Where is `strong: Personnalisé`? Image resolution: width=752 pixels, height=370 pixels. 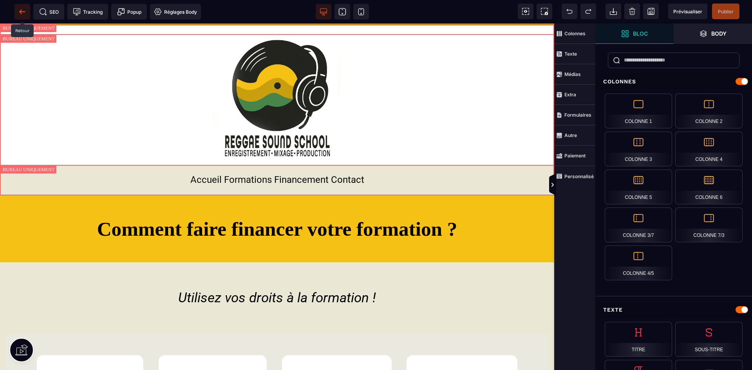 strong: Personnalisé is located at coordinates (579, 176).